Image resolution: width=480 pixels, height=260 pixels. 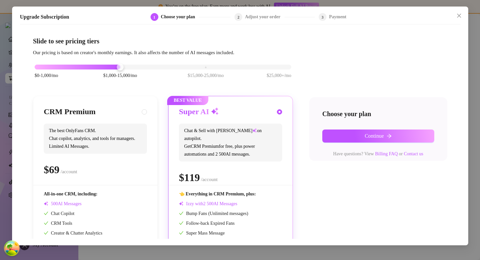 What do you see at coordinates (264, 17) in the screenshot?
I see `div: Adjust your order` at bounding box center [264, 17].